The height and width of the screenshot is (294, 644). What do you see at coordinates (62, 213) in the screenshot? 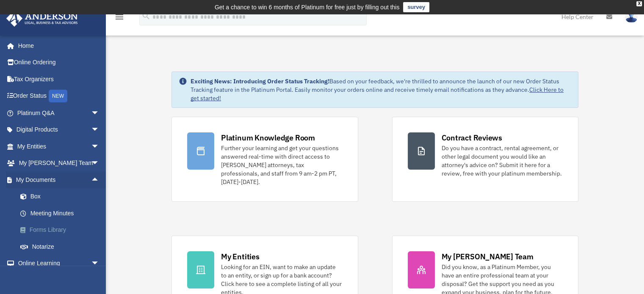
I see `a: Meeting Minutes` at bounding box center [62, 213].